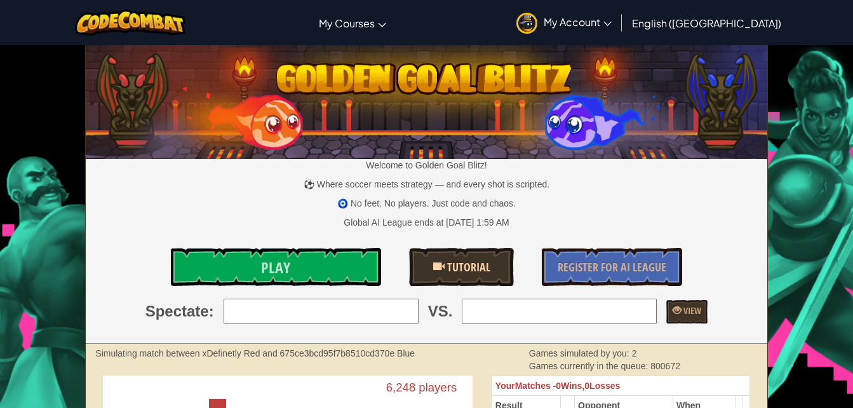 Image resolution: width=853 pixels, height=408 pixels. What do you see at coordinates (276, 268) in the screenshot?
I see `span: Play` at bounding box center [276, 268].